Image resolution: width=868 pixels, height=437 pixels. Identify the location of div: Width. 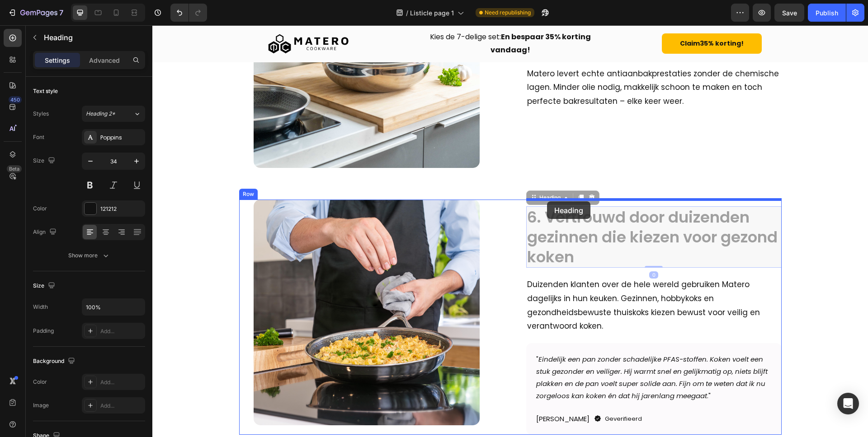
(40, 307).